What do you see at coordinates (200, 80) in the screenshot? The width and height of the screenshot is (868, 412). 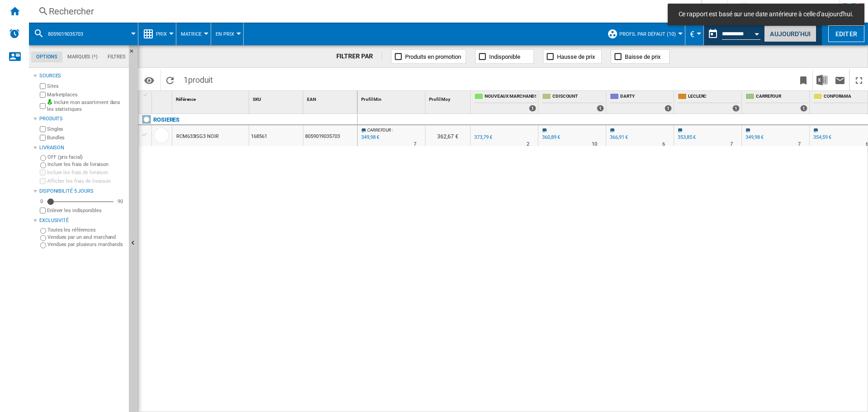 I see `span: produit` at bounding box center [200, 80].